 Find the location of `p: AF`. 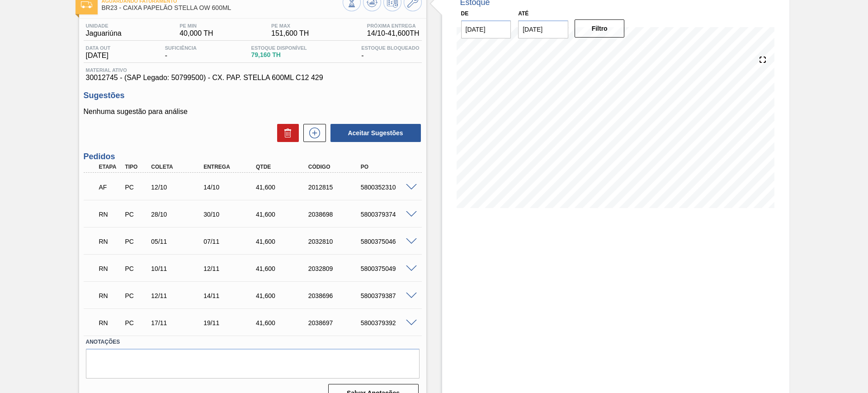

p: AF is located at coordinates (110, 187).